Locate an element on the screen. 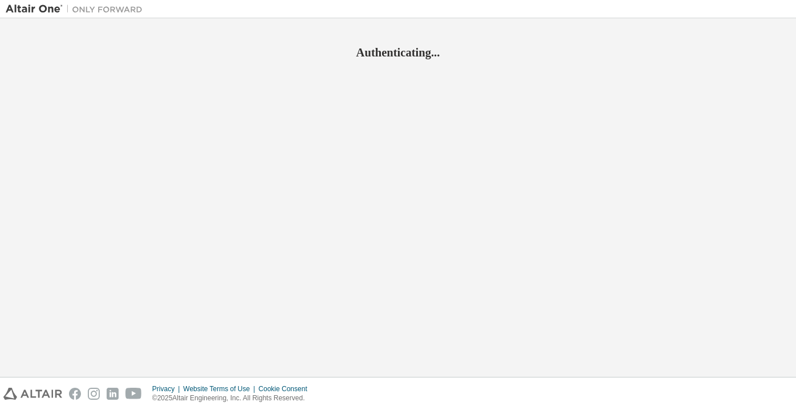 The image size is (796, 410). div: Privacy is located at coordinates (168, 389).